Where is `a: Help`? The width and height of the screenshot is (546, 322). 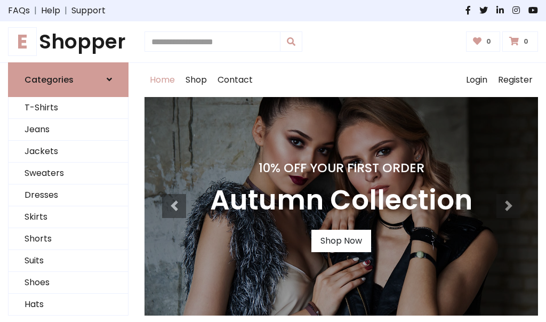 a: Help is located at coordinates (51, 11).